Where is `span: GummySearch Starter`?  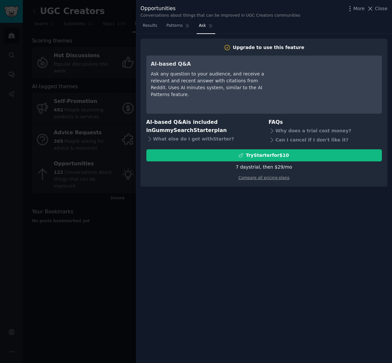 span: GummySearch Starter is located at coordinates (183, 130).